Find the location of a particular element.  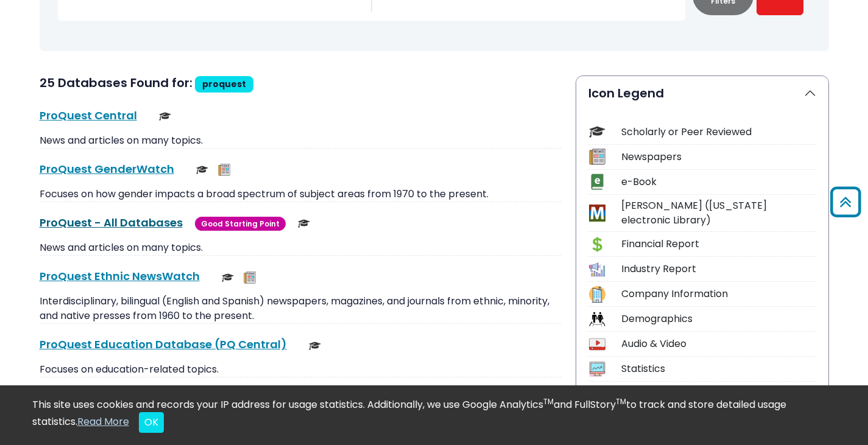

p: Focuses on how gender impacts a broad spectrum of subject areas from 1970 to the present. is located at coordinates (300, 194).